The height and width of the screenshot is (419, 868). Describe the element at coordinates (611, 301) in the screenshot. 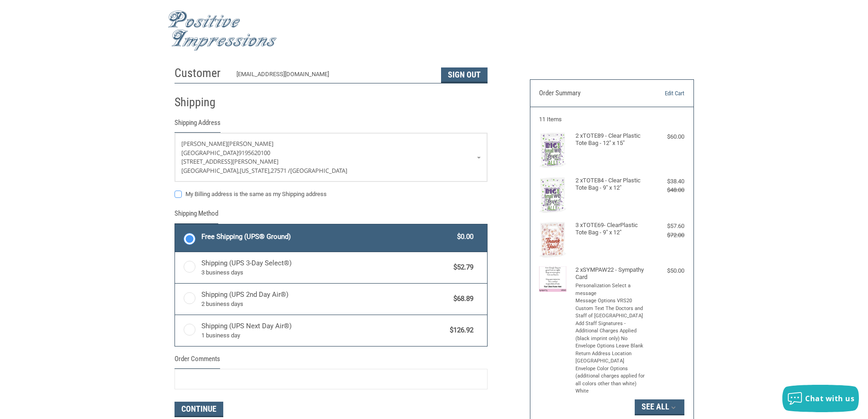

I see `li: Message Options VRS20` at that location.